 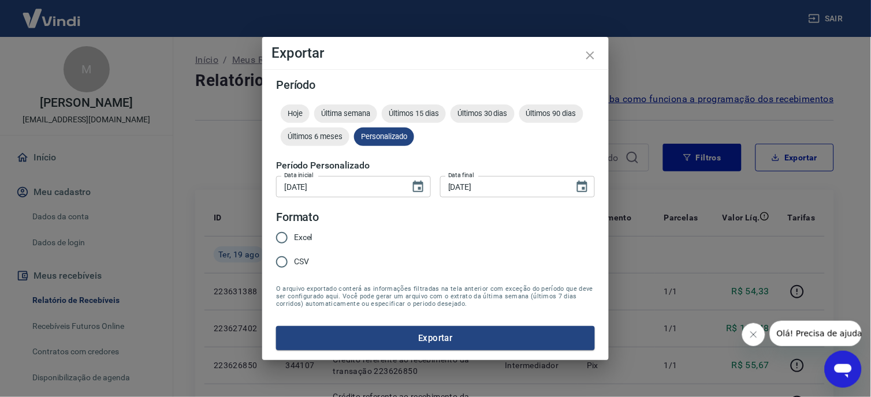 I want to click on span: CSV, so click(x=302, y=262).